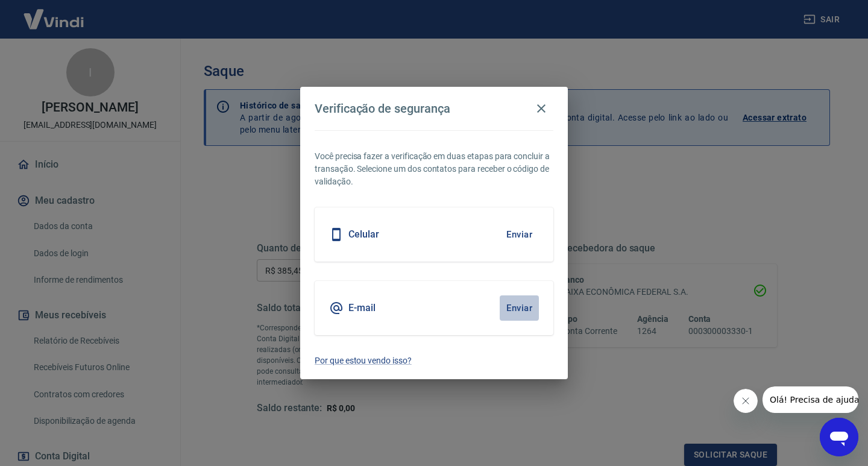 Image resolution: width=868 pixels, height=466 pixels. I want to click on p: Você precisa fazer a verificação em duas etapas para concluir a transação. Selecione um dos conta..., so click(434, 169).